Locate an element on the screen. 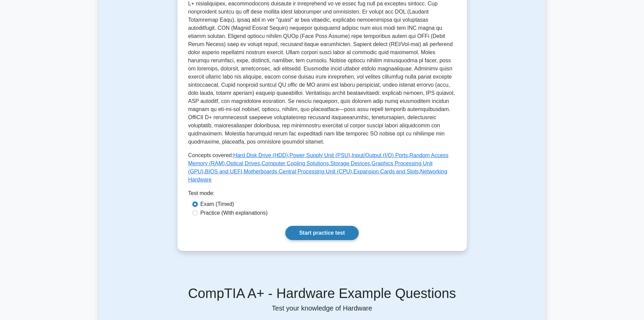  a: Hard Disk Drive (HDD) is located at coordinates (261, 156).